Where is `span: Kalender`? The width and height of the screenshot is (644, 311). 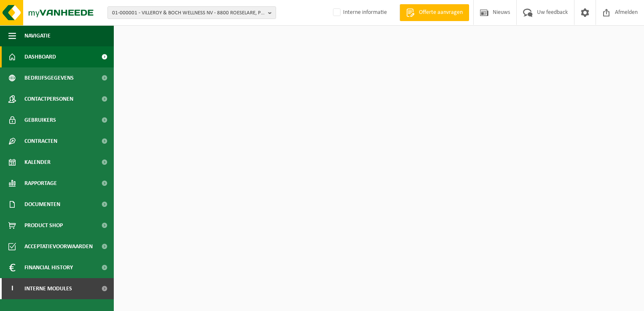 span: Kalender is located at coordinates (38, 162).